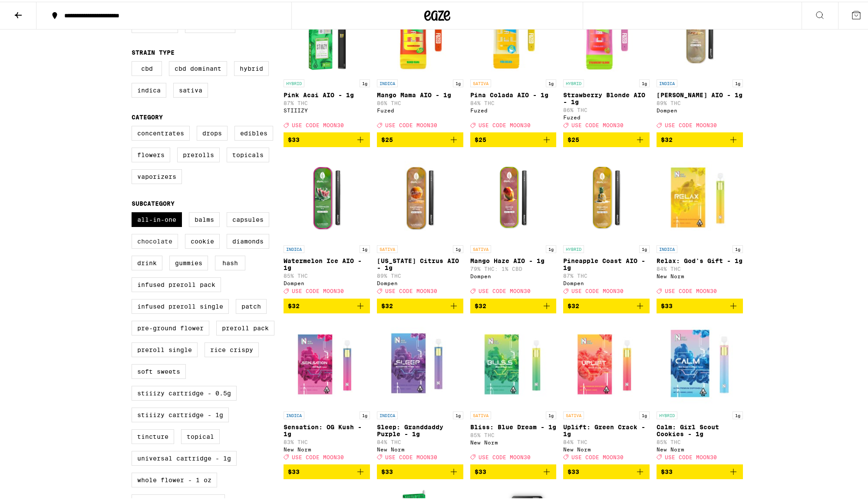  What do you see at coordinates (188, 262) in the screenshot?
I see `label: Gummies` at bounding box center [188, 262].